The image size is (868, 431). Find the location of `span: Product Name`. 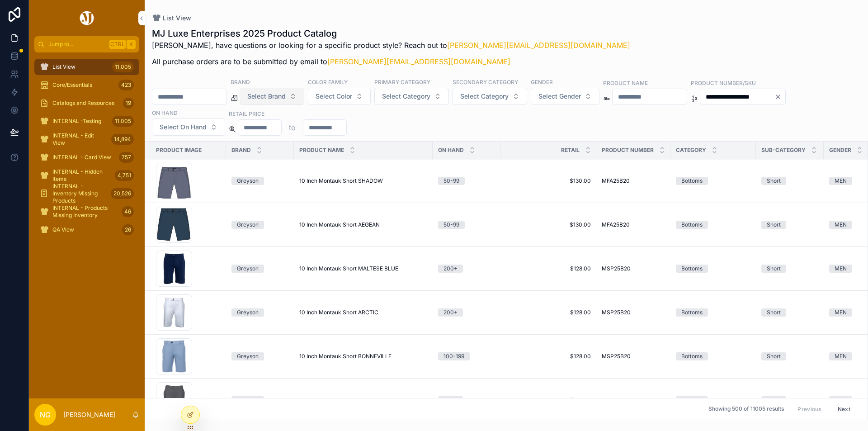

span: Product Name is located at coordinates (321, 150).